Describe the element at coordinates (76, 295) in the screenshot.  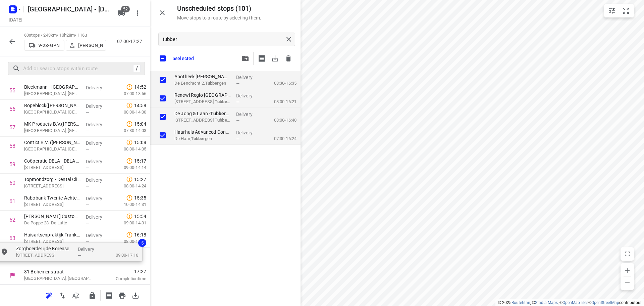
I see `span: Sort by time window` at that location.